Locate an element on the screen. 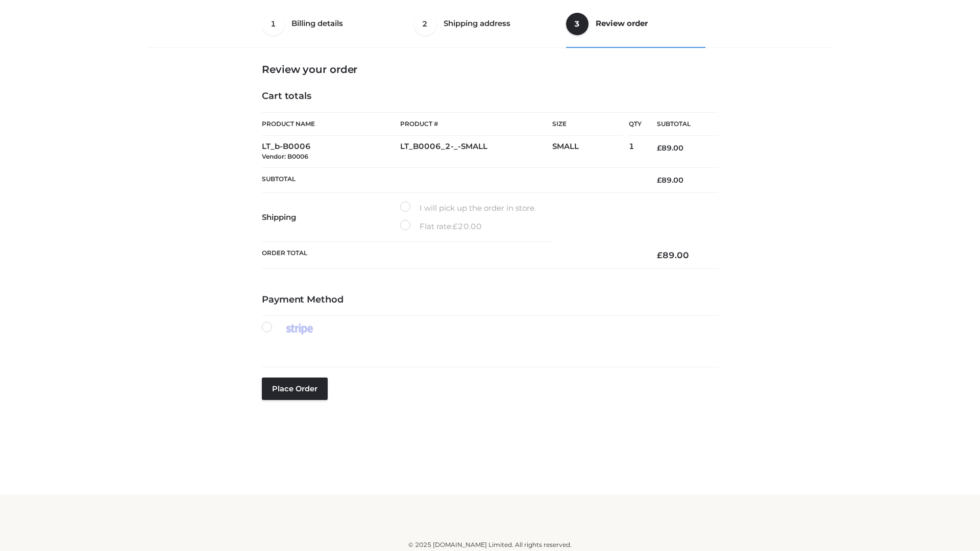 This screenshot has width=980, height=551. button: Place order is located at coordinates (295, 389).